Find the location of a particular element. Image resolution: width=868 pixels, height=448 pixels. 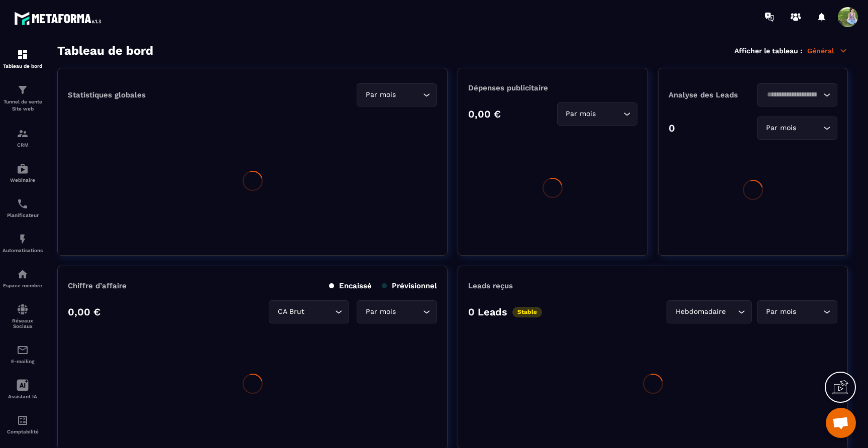

a: formationformationTableau de bord is located at coordinates (23, 59).